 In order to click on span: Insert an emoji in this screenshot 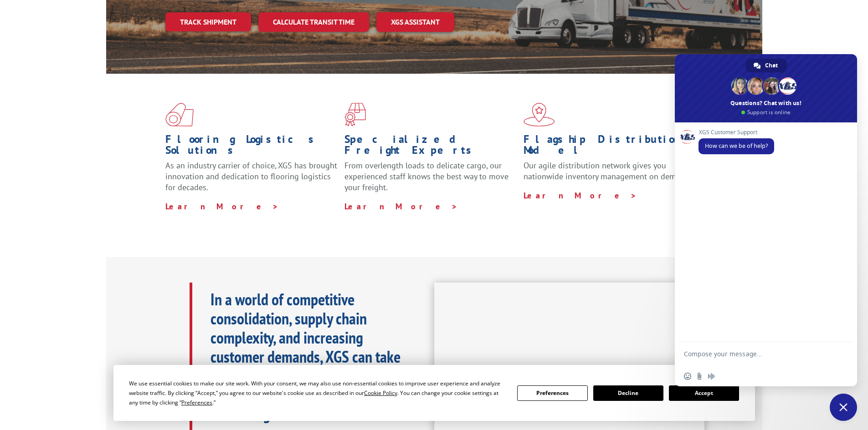, I will do `click(687, 376)`.